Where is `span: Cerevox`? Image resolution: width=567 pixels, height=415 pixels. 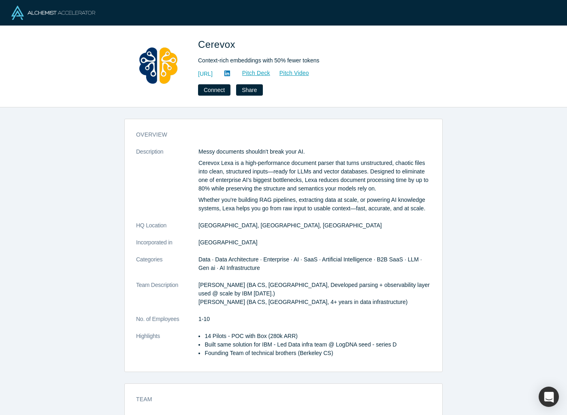
span: Cerevox is located at coordinates (218, 44).